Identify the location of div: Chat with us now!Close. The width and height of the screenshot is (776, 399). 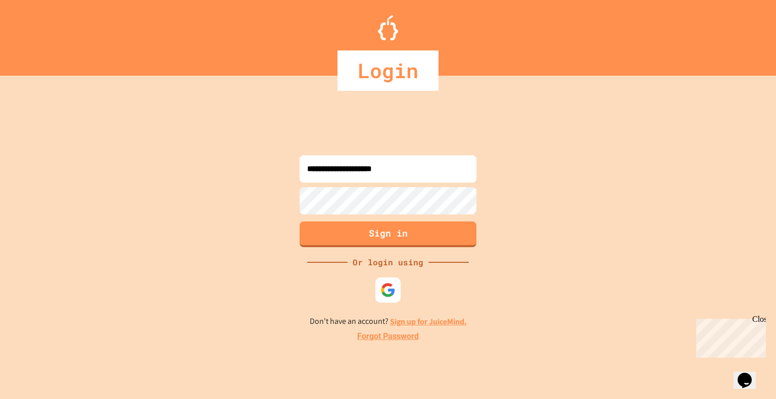
(37, 34).